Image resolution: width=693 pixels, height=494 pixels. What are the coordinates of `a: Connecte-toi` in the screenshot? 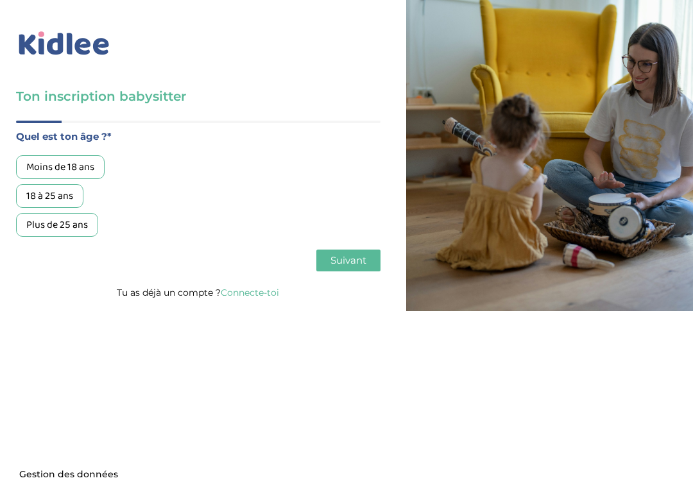 It's located at (250, 293).